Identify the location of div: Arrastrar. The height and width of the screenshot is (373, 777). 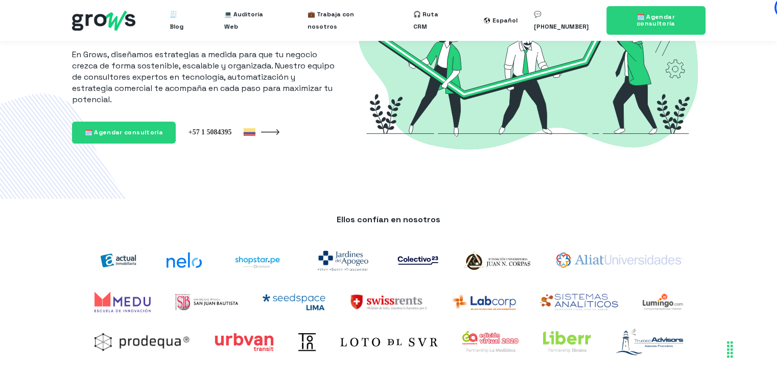
(730, 350).